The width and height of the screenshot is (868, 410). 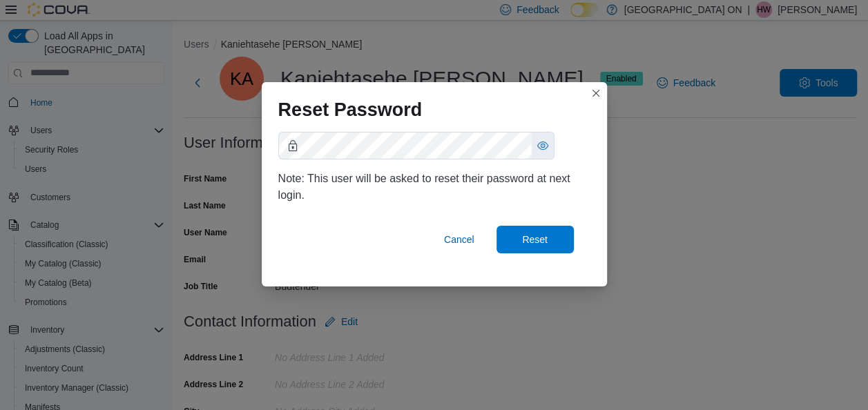 What do you see at coordinates (460, 240) in the screenshot?
I see `button: Cancel` at bounding box center [460, 240].